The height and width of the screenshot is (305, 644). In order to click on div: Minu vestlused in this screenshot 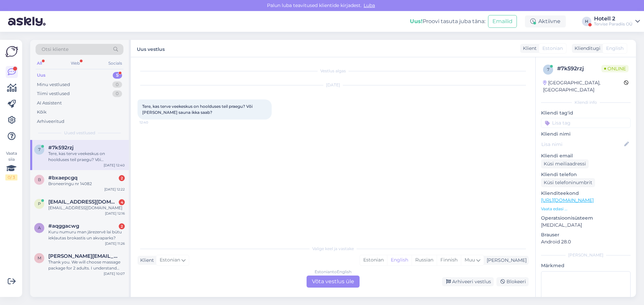, I will do `click(53, 84)`.